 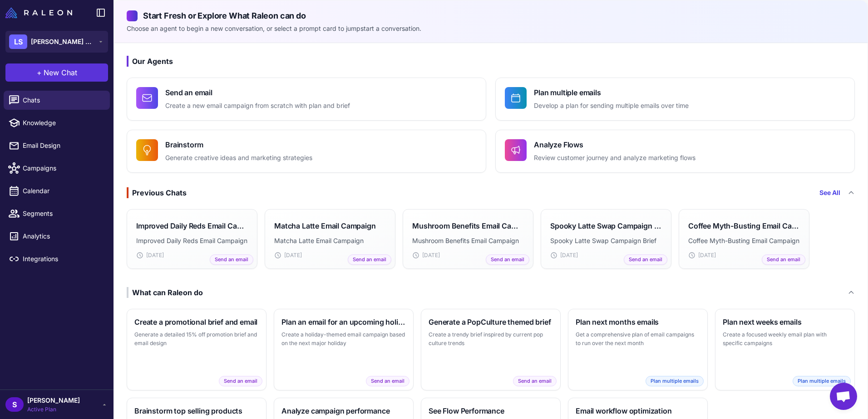 What do you see at coordinates (307, 152) in the screenshot?
I see `button: BrainstormGenerate creative ideas and marketing strategies` at bounding box center [307, 152].